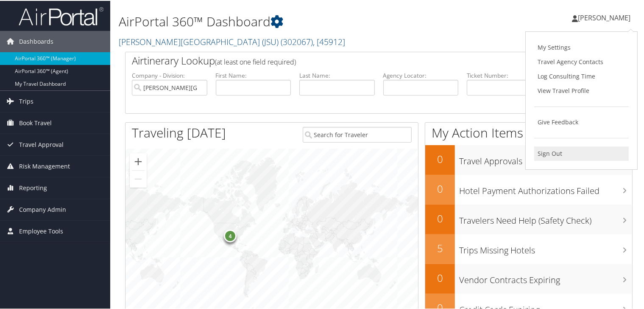 The width and height of the screenshot is (644, 309). I want to click on a: My Settings, so click(581, 47).